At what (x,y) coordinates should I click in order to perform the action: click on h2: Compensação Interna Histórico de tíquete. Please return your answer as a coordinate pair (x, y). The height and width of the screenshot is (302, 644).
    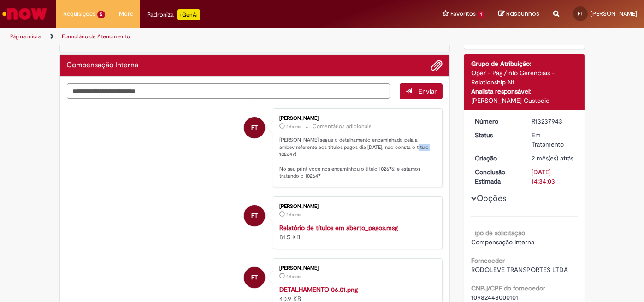
    Looking at the image, I should click on (103, 65).